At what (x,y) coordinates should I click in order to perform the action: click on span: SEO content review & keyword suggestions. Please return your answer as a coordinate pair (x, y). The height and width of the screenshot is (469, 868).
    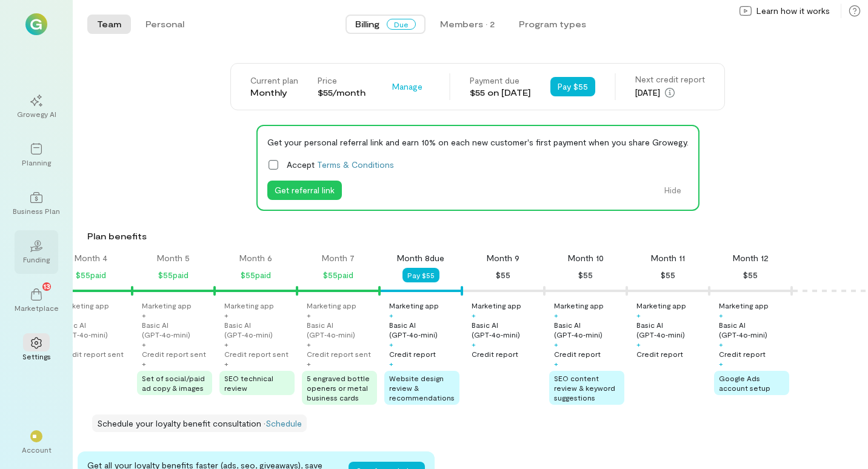
    Looking at the image, I should click on (584, 388).